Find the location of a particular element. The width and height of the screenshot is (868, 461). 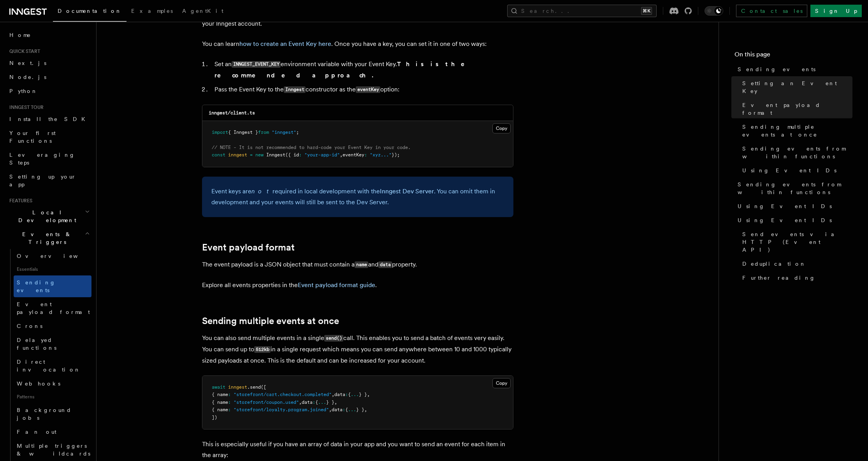

span: inngest is located at coordinates (238, 387).